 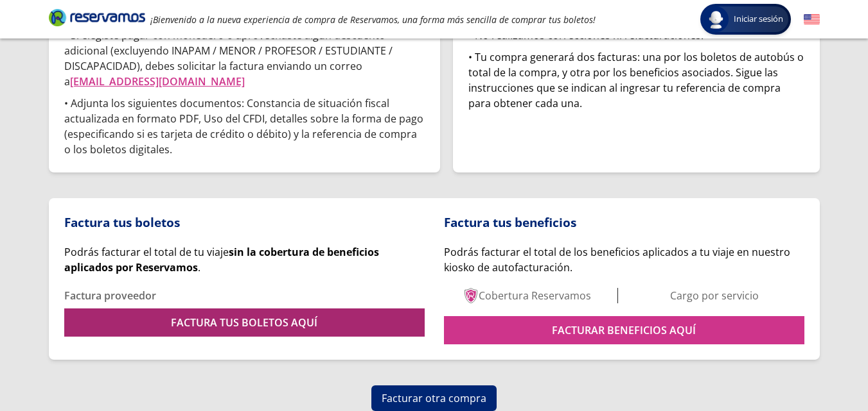 I want to click on p: • Si elegiste pagar con monedero o aprovechaste algún descuento adicional (excluyendo INAPAM / ME..., so click(x=245, y=59).